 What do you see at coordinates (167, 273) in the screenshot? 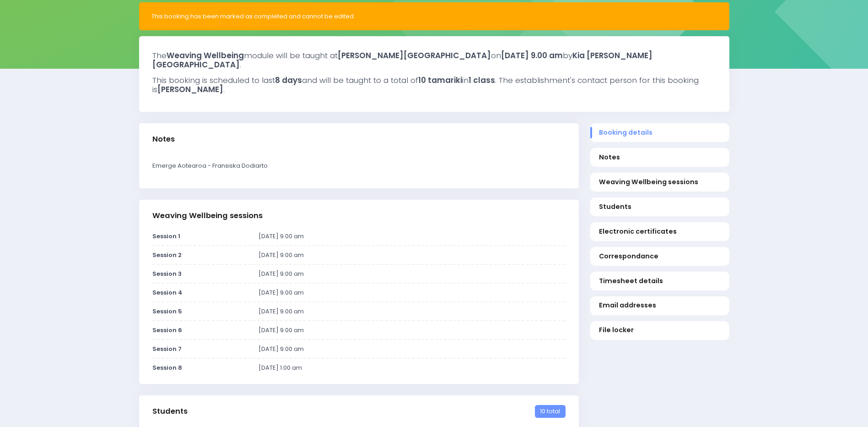
I see `strong: Session 3` at bounding box center [167, 273].